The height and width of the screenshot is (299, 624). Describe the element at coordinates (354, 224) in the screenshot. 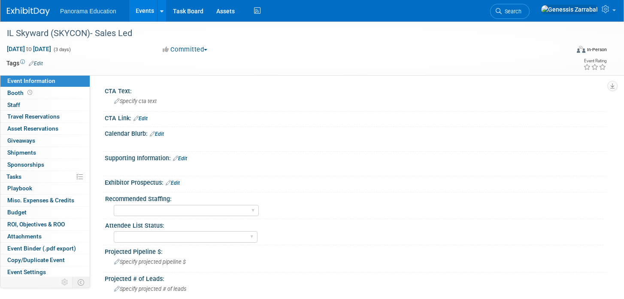

I see `div: Attendee List Status:` at that location.